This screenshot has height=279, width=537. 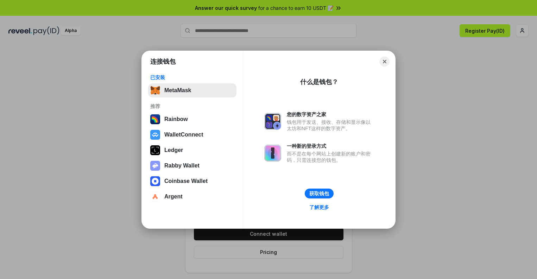 What do you see at coordinates (385, 62) in the screenshot?
I see `button: Close` at bounding box center [385, 62].